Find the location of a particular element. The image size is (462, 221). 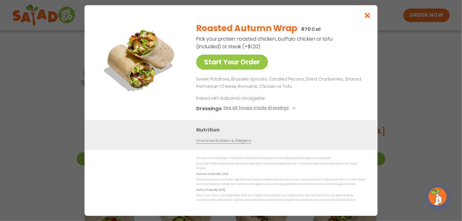

button: See all house made dressings is located at coordinates (260, 108).